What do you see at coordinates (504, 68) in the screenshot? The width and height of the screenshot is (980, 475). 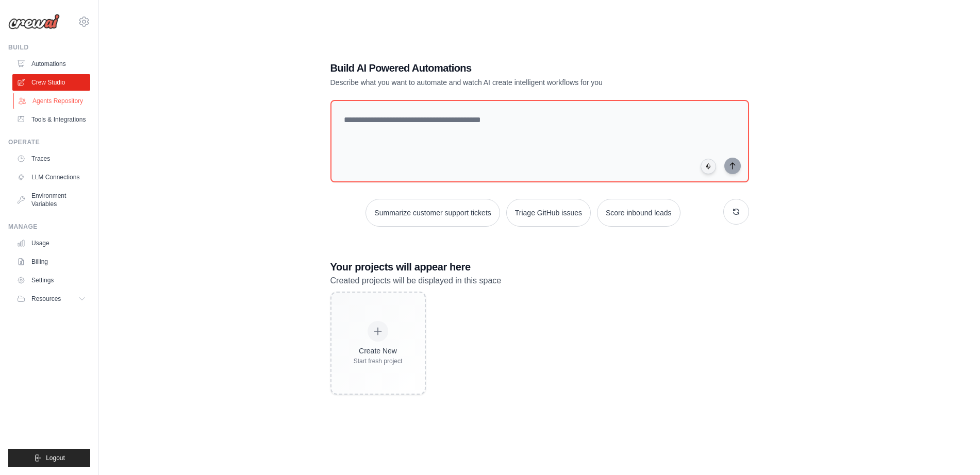 I see `h1: Build AI Powered Automations` at bounding box center [504, 68].